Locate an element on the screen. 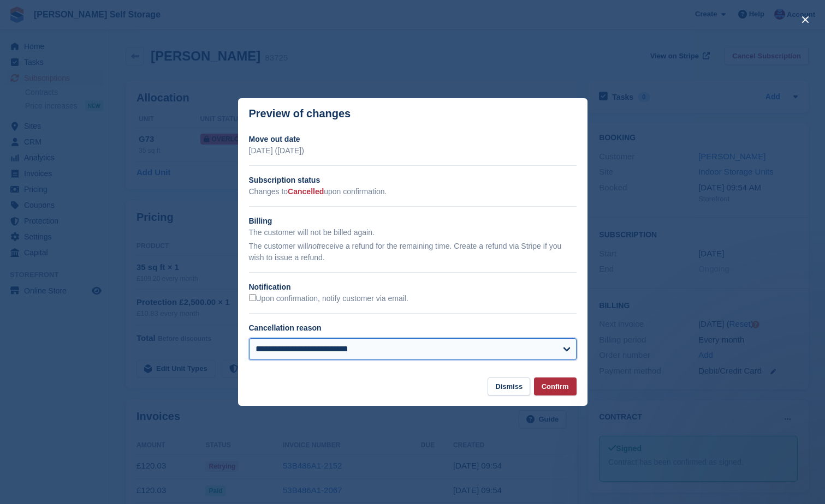  h2: Billing is located at coordinates (413, 221).